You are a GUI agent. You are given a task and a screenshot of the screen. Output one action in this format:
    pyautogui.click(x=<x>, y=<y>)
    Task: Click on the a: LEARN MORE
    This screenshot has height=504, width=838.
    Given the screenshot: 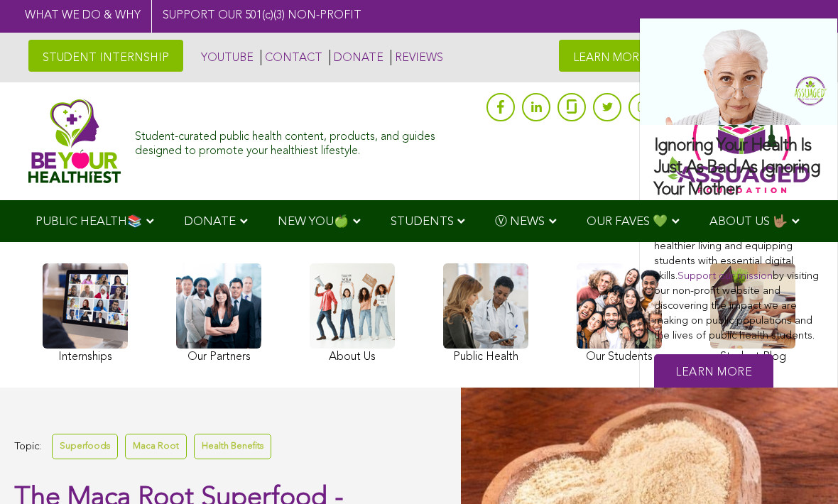 What is the action you would take?
    pyautogui.click(x=609, y=56)
    